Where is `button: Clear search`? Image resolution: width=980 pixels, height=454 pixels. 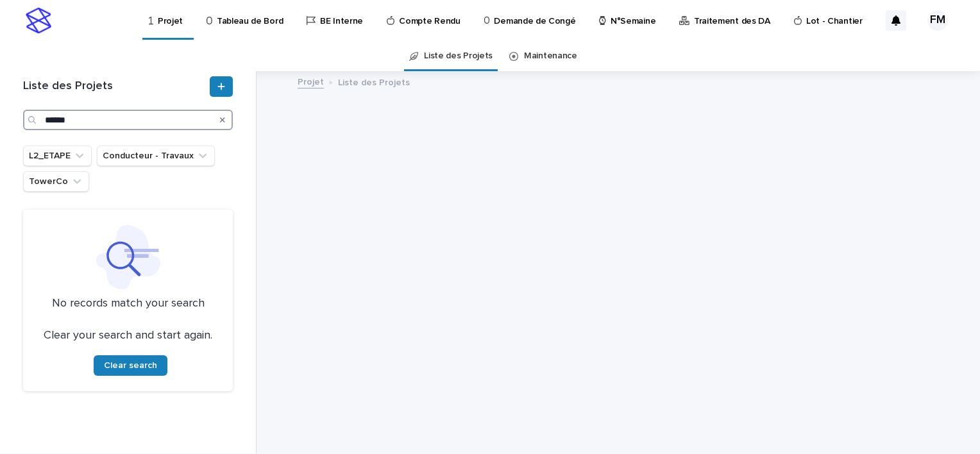
button: Clear search is located at coordinates (130, 365).